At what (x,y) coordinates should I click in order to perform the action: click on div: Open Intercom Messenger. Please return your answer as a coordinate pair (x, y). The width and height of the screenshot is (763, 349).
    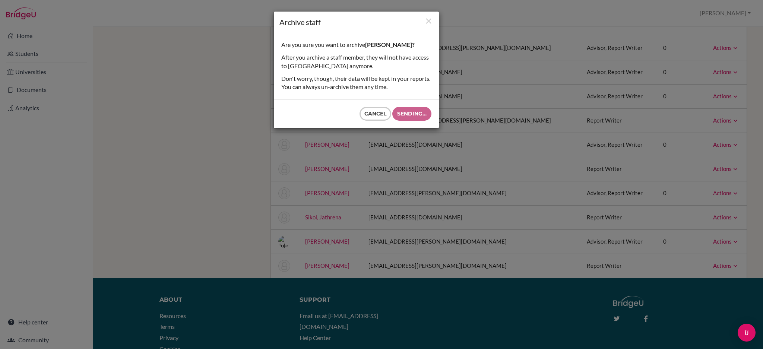
    Looking at the image, I should click on (747, 333).